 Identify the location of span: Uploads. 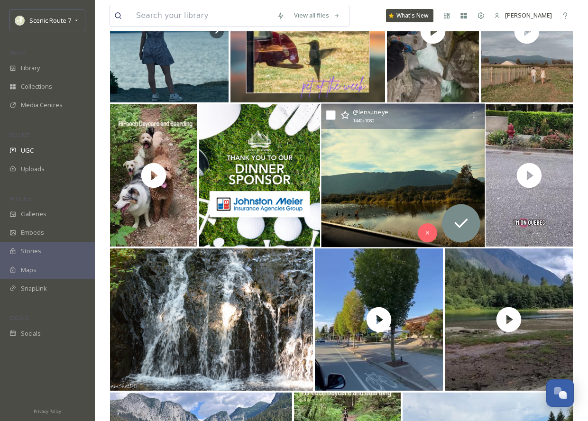
(33, 169).